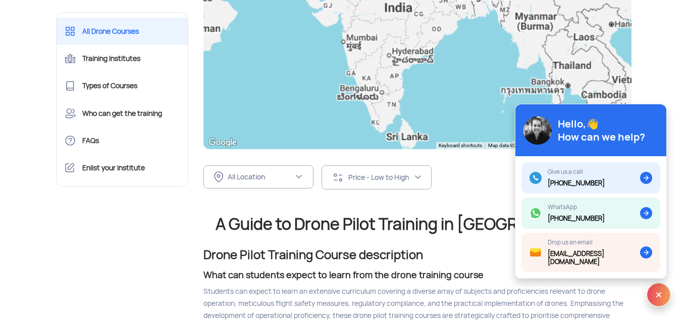 The width and height of the screenshot is (687, 323). Describe the element at coordinates (376, 178) in the screenshot. I see `button: Price - Low to High` at that location.